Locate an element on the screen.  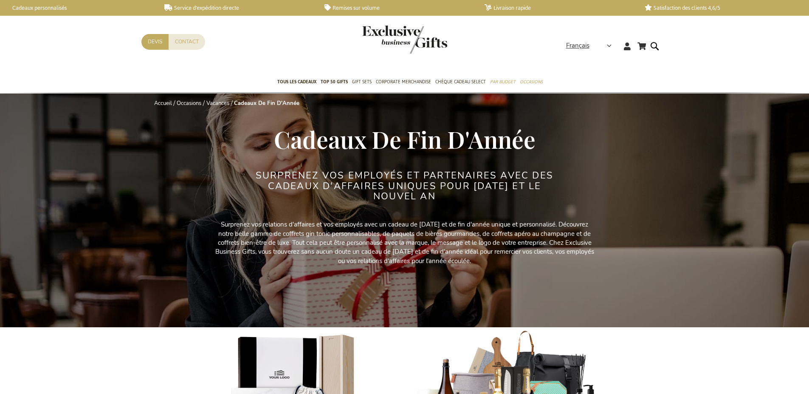
a: Contact is located at coordinates (187, 42).